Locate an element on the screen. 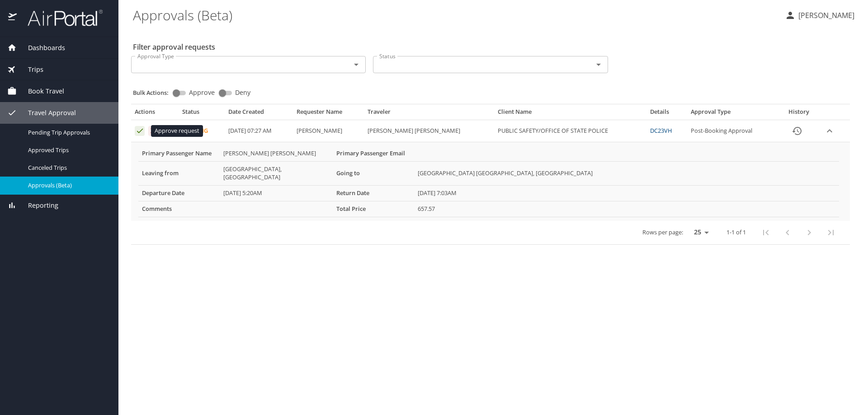 Image resolution: width=868 pixels, height=415 pixels. p: 1-1 of 1 is located at coordinates (736, 232).